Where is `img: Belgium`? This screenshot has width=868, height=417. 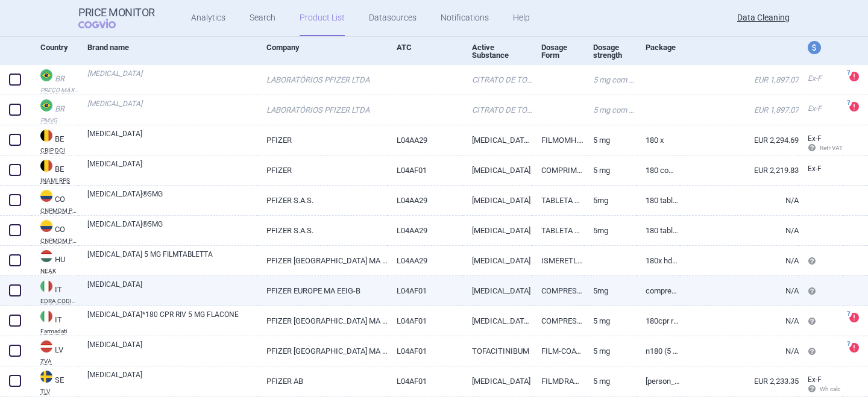 img: Belgium is located at coordinates (46, 135).